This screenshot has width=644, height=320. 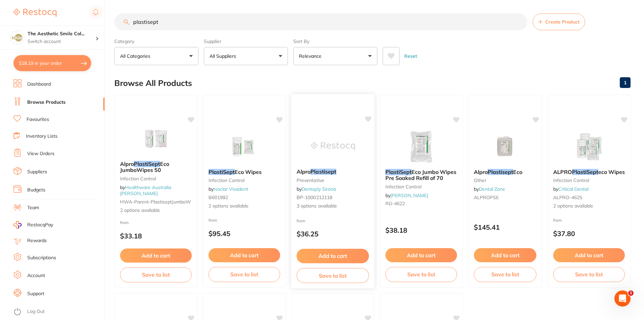 What do you see at coordinates (573, 189) in the screenshot?
I see `a: Critical Dental` at bounding box center [573, 189].